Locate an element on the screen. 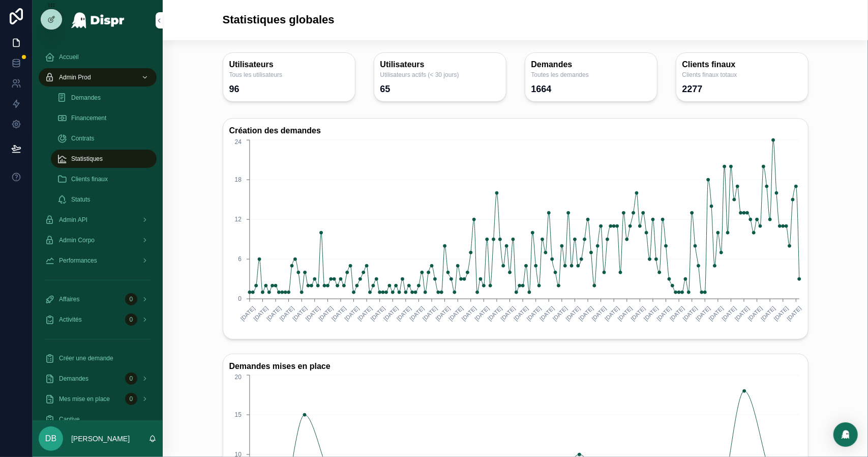 This screenshot has width=868, height=457. a: Activités0 is located at coordinates (98, 320).